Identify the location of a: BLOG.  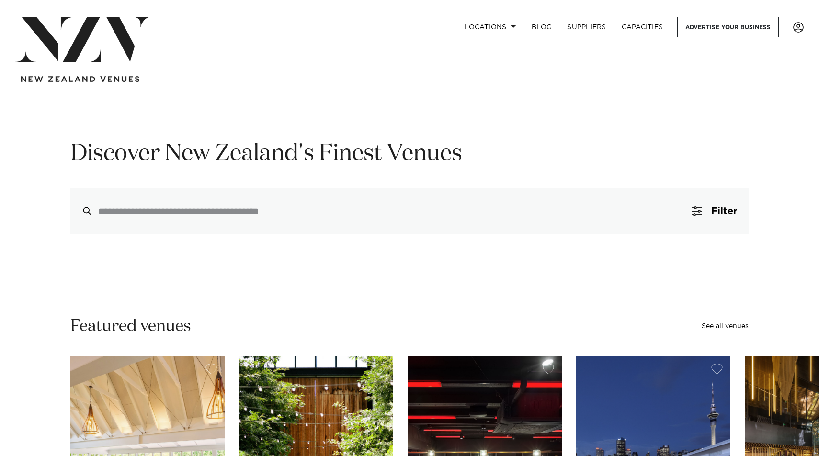
(542, 27).